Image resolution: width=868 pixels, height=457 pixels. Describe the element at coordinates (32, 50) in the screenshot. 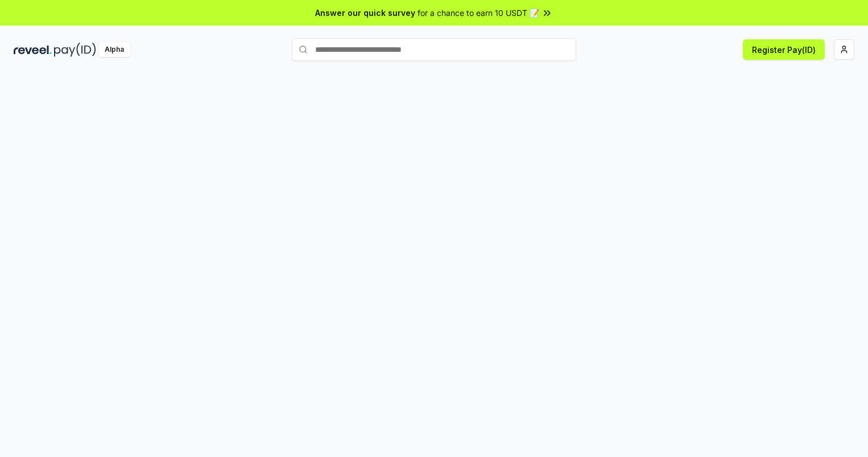

I see `img: reveel_dark` at that location.